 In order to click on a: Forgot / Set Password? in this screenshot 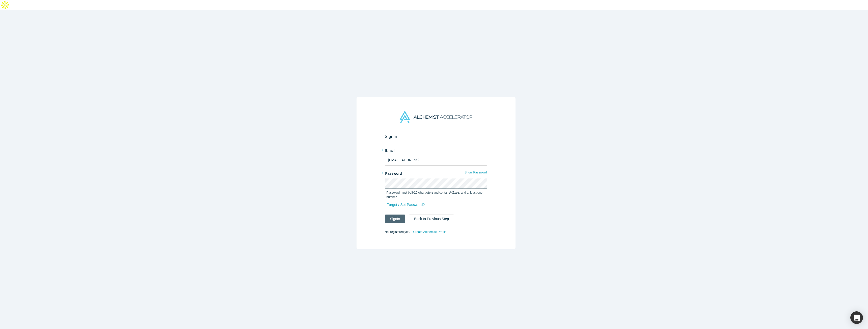, I will do `click(406, 205)`.